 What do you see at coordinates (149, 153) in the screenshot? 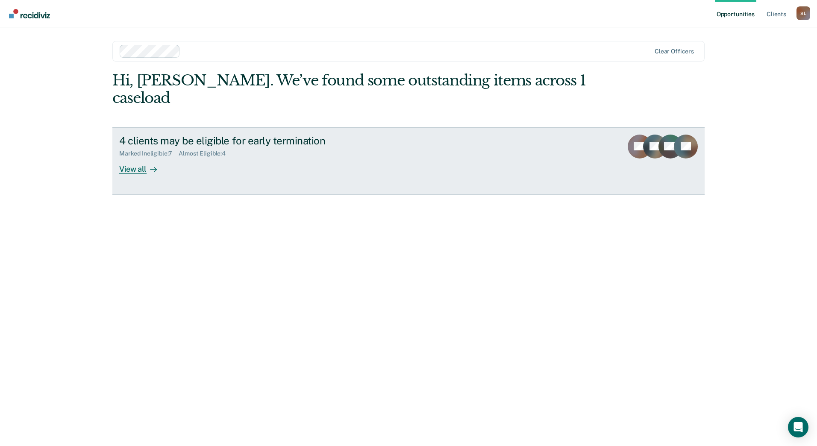
I see `div: Marked Ineligible : 7` at bounding box center [149, 153].